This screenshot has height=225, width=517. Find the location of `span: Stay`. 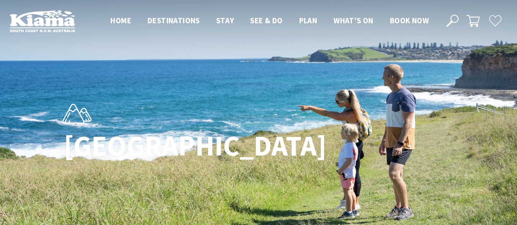

span: Stay is located at coordinates (225, 20).